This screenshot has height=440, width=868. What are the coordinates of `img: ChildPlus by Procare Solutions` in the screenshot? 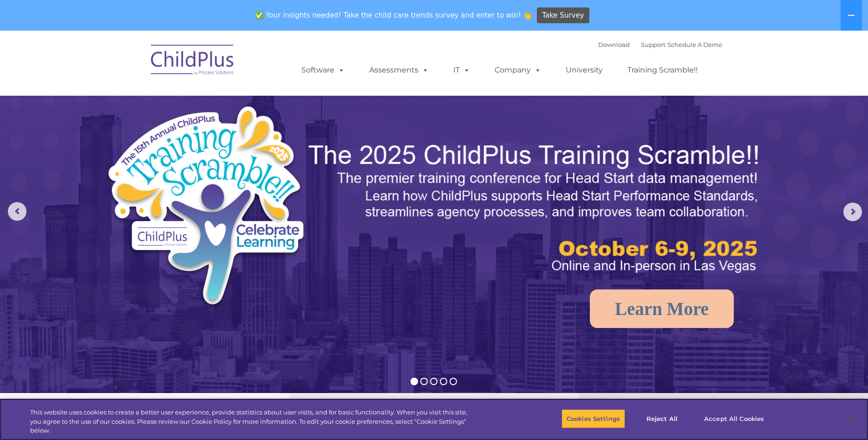 It's located at (193, 61).